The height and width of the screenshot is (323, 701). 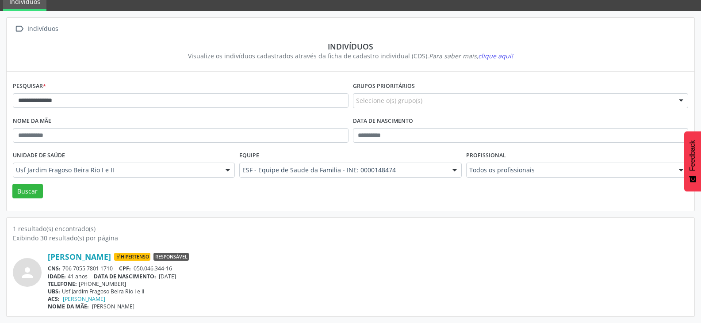 I want to click on span: CNS:, so click(x=54, y=268).